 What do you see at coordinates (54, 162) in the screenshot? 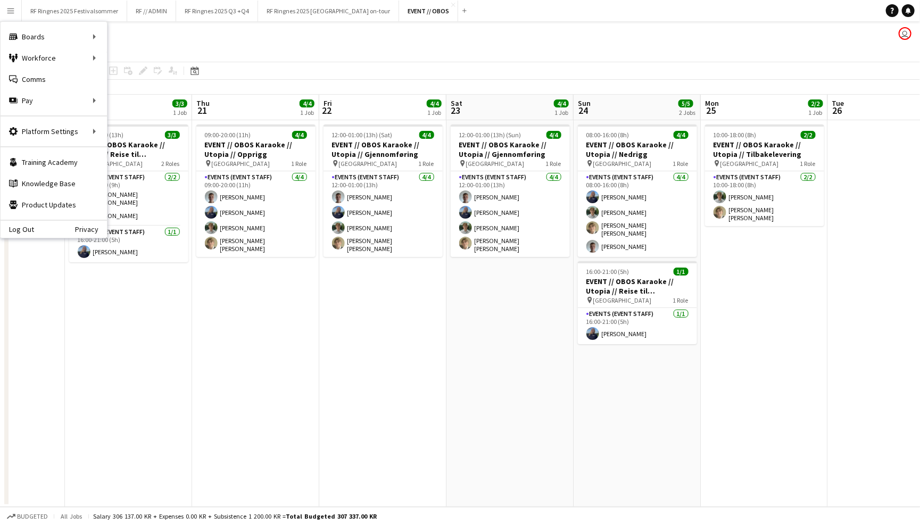
I see `a: Training Academy` at bounding box center [54, 162].